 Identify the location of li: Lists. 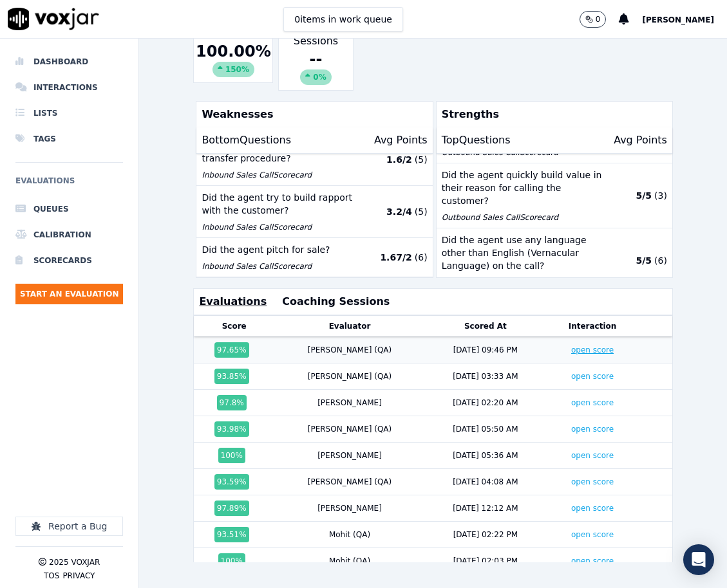
(69, 113).